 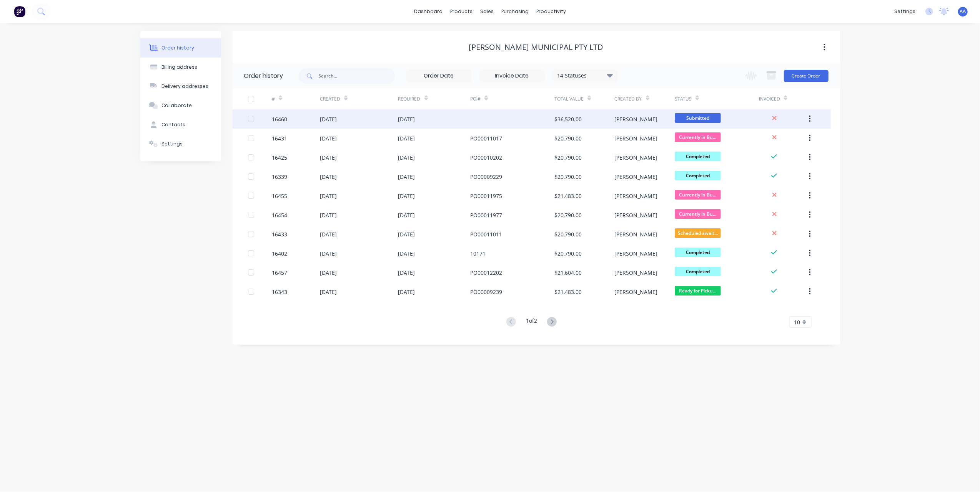 What do you see at coordinates (797, 322) in the screenshot?
I see `span: 10` at bounding box center [797, 322].